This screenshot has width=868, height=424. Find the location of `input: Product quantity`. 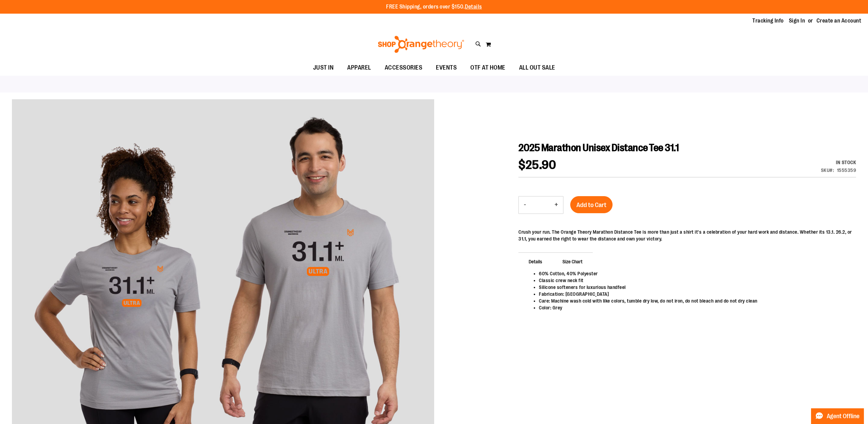

input: Product quantity is located at coordinates (540, 205).